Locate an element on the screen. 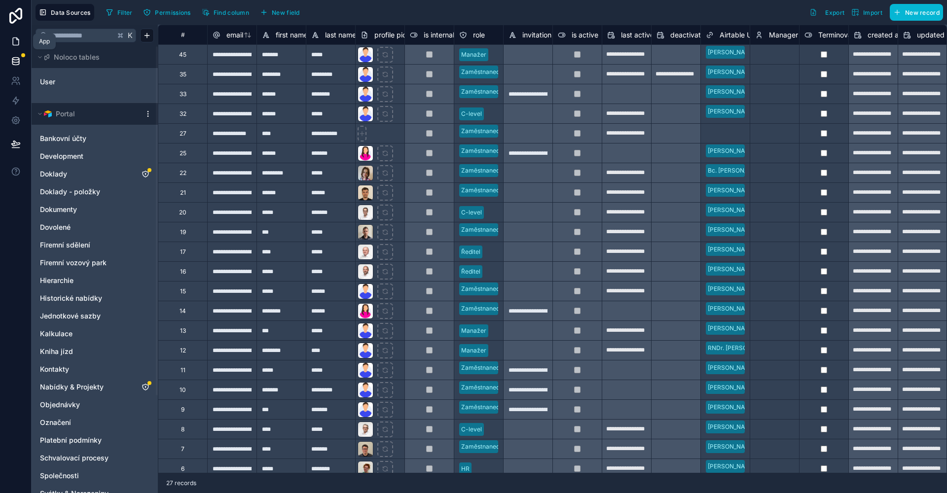 Image resolution: width=947 pixels, height=493 pixels. span: profile picture is located at coordinates (397, 35).